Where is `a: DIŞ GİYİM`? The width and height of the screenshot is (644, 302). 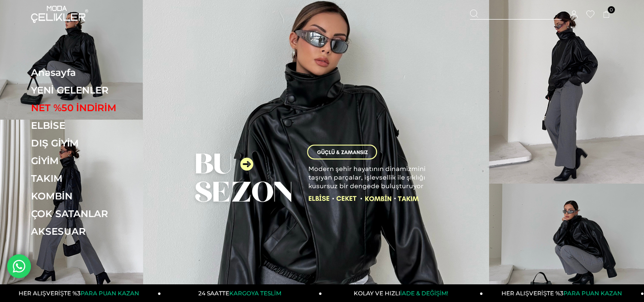
a: DIŞ GİYİM is located at coordinates (97, 143).